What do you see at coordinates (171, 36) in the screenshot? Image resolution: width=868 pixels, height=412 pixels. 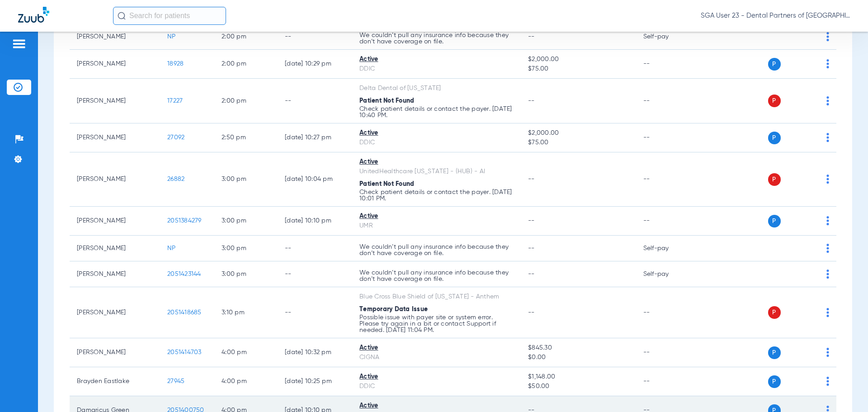 I see `span: NP` at bounding box center [171, 36].